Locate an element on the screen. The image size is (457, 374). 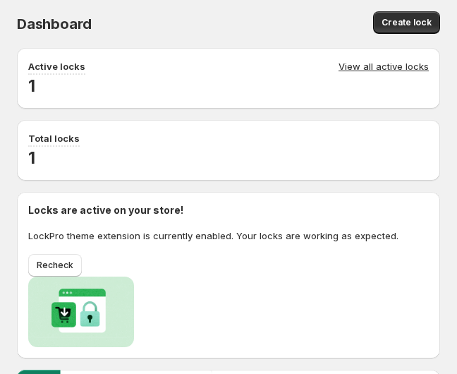
p: Active locks is located at coordinates (56, 66).